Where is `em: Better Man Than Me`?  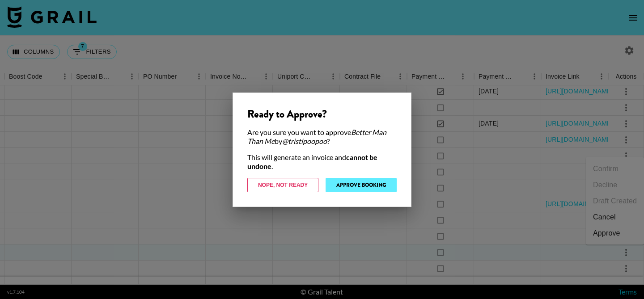
em: Better Man Than Me is located at coordinates (316, 137).